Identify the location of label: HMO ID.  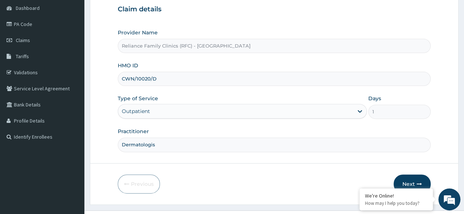
(128, 66).